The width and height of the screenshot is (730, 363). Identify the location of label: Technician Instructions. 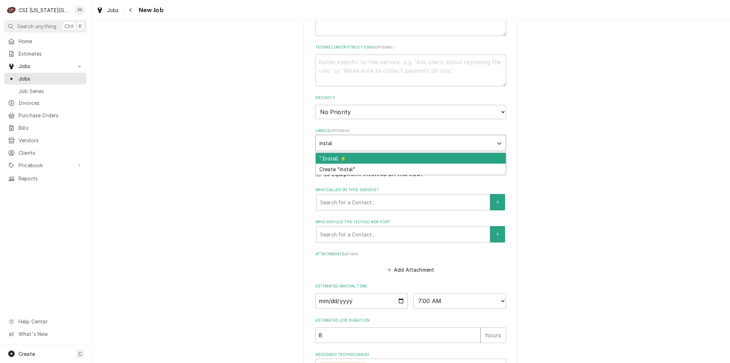
(411, 47).